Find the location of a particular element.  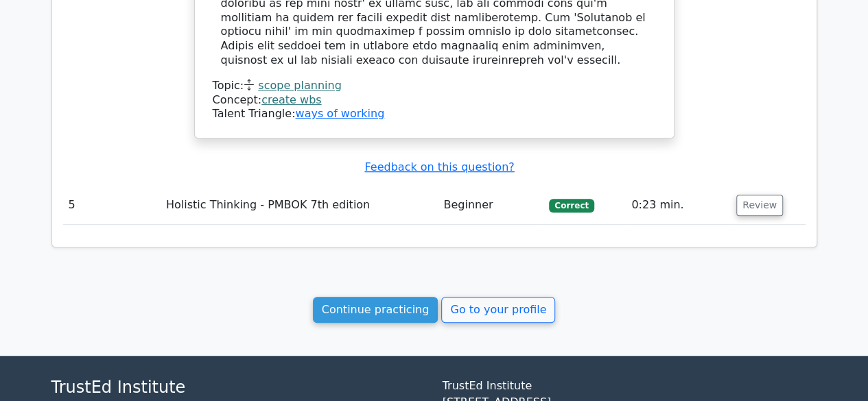

h4: TrustEd Institute is located at coordinates (239, 387).